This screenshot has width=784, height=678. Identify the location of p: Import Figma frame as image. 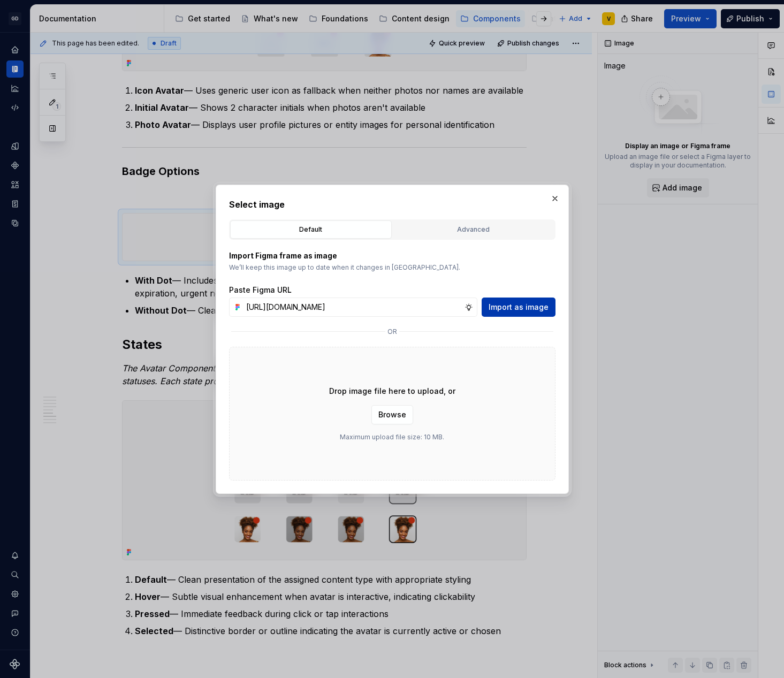
(392, 256).